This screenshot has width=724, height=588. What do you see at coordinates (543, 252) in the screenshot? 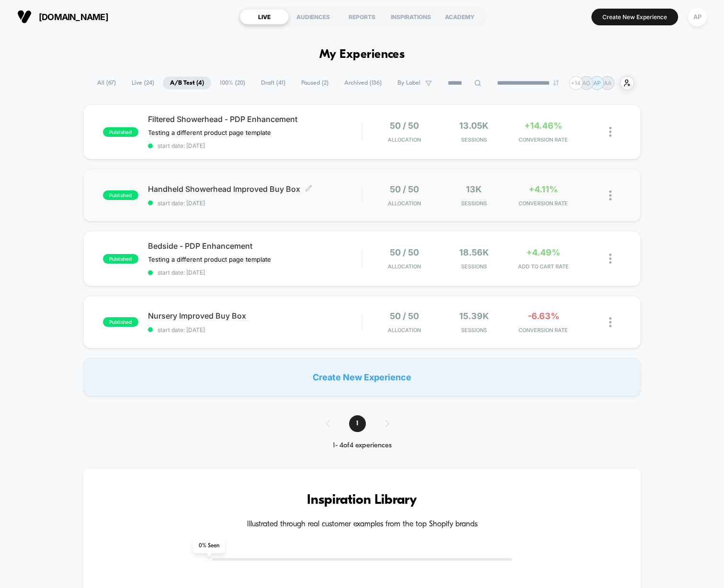
I see `span: +4.49%` at bounding box center [543, 252].